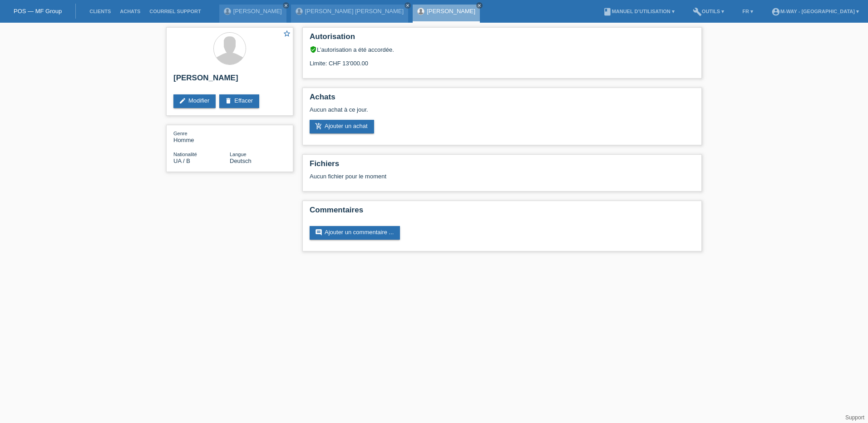  Describe the element at coordinates (182, 101) in the screenshot. I see `i: edit` at that location.